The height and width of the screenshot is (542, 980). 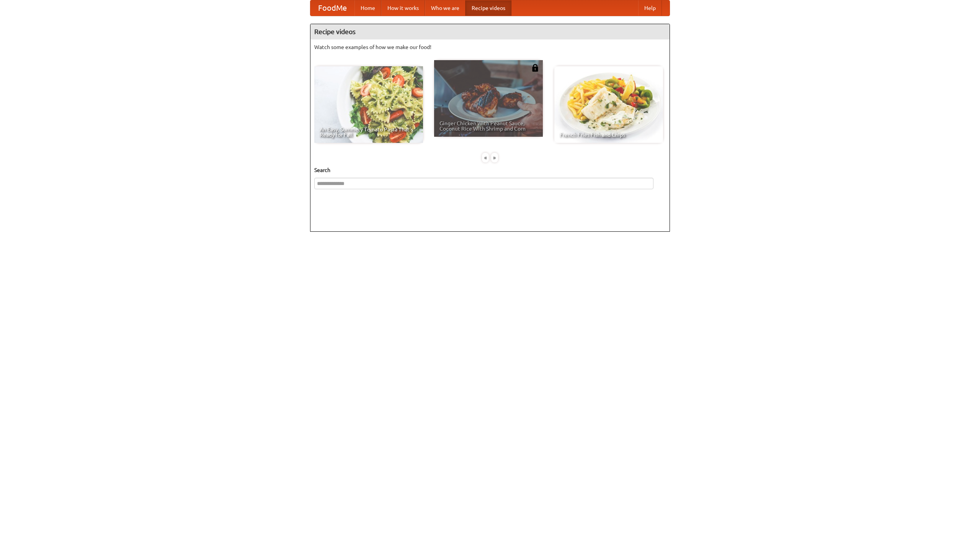 I want to click on p: Watch some examples of how we make our food!, so click(x=490, y=47).